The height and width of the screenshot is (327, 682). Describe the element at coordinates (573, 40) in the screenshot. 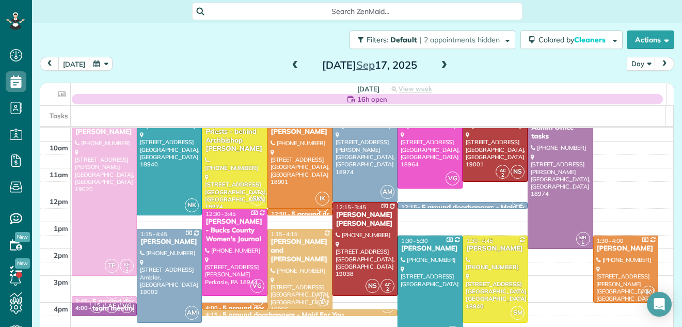

I see `span: Colored by` at that location.